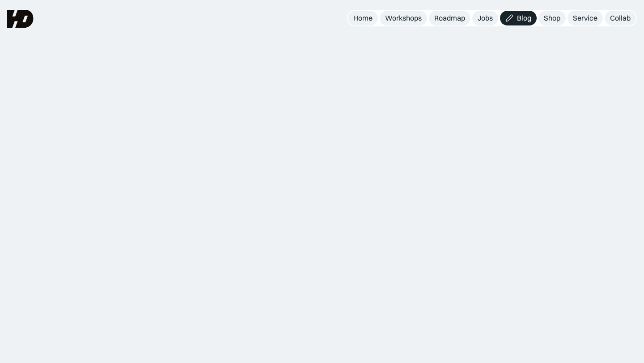 This screenshot has height=363, width=644. Describe the element at coordinates (552, 18) in the screenshot. I see `div: Shop` at that location.